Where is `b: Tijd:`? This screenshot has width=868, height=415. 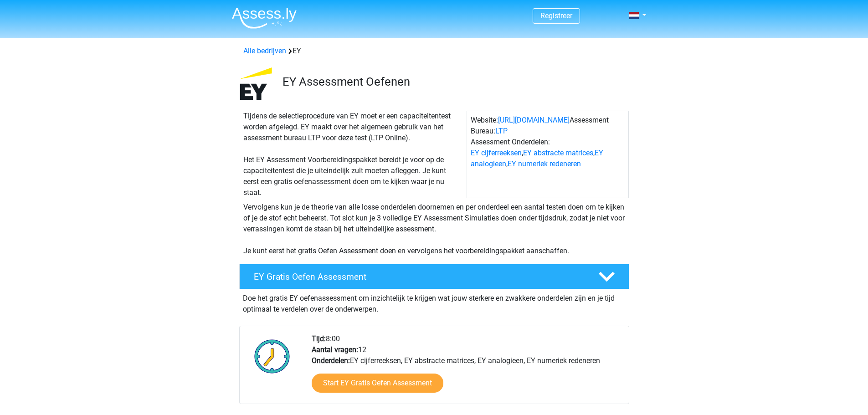 b: Tijd: is located at coordinates (319, 339).